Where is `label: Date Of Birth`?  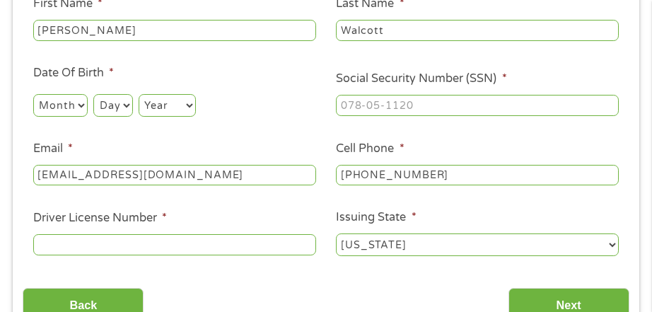
label: Date Of Birth is located at coordinates (74, 73).